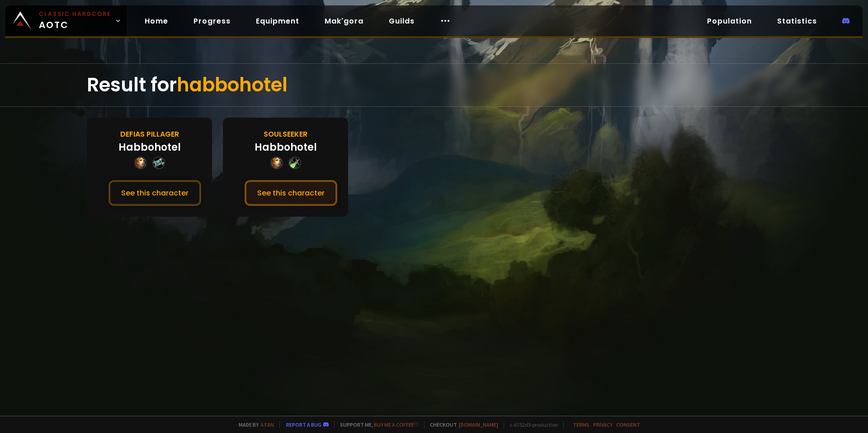 The height and width of the screenshot is (433, 868). What do you see at coordinates (582, 424) in the screenshot?
I see `a: Terms` at bounding box center [582, 424].